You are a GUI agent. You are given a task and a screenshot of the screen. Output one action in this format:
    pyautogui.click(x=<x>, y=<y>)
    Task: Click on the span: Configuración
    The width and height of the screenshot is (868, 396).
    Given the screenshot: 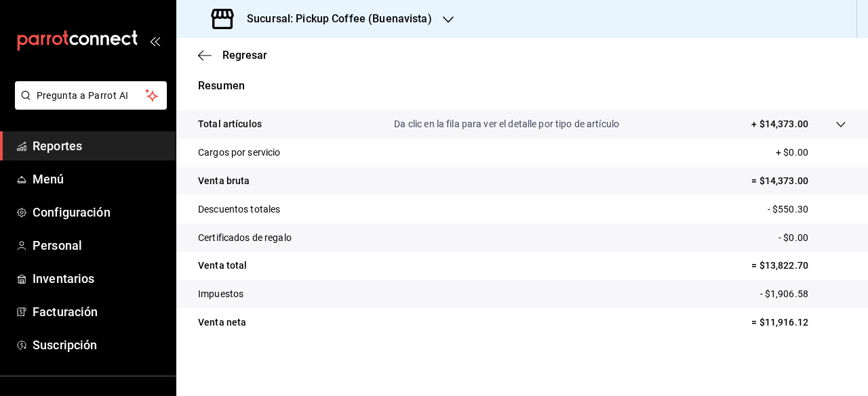 What is the action you would take?
    pyautogui.click(x=98, y=212)
    